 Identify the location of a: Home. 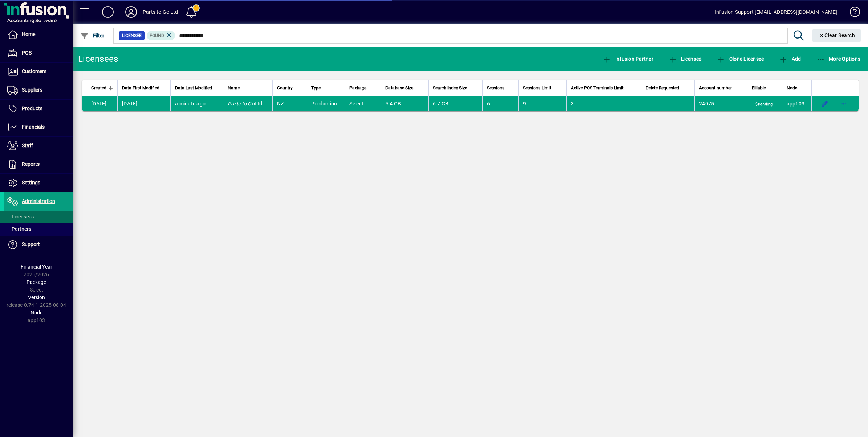
(38, 35).